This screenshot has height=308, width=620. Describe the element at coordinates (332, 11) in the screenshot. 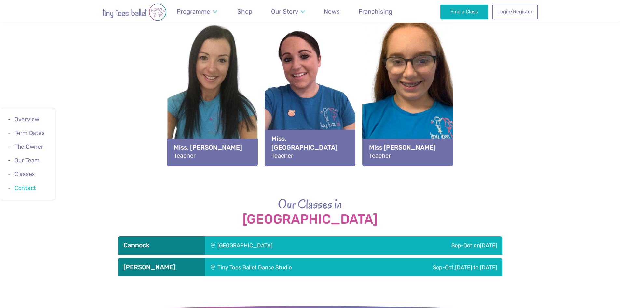

I see `span: News` at that location.